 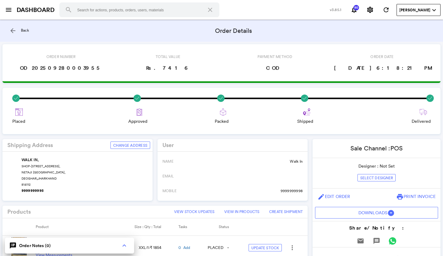 What do you see at coordinates (354, 10) in the screenshot?
I see `md-icon: notifications` at bounding box center [354, 10].